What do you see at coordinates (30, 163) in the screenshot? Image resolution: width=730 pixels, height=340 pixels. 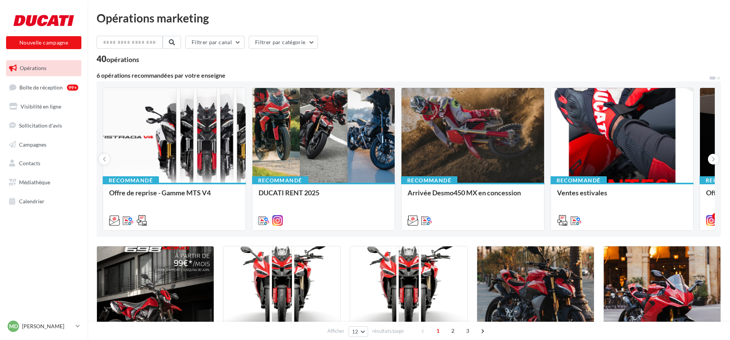 I see `span: Contacts` at bounding box center [30, 163].